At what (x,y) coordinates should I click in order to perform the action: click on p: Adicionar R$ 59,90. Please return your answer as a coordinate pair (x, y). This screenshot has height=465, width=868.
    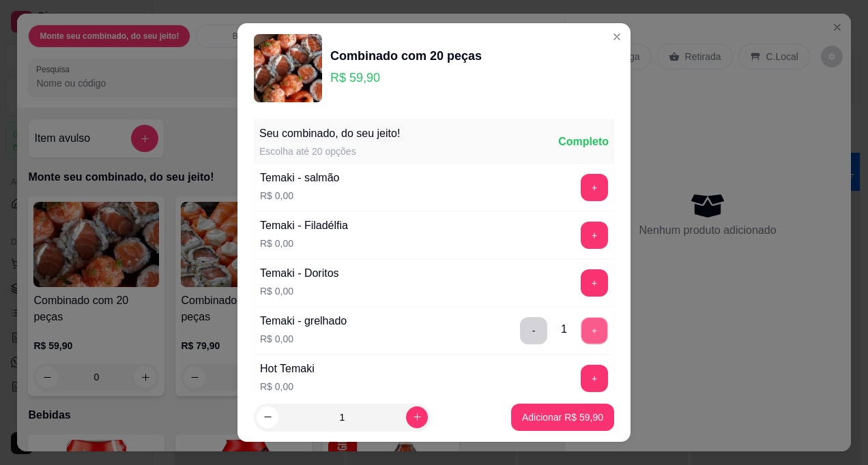
    Looking at the image, I should click on (562, 417).